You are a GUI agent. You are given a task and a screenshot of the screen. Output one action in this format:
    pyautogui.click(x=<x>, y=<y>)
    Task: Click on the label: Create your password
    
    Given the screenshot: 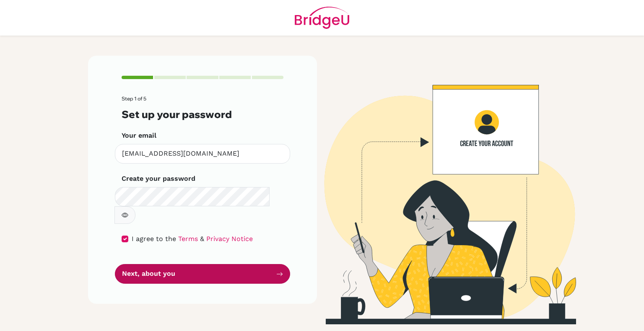 What is the action you would take?
    pyautogui.click(x=159, y=178)
    